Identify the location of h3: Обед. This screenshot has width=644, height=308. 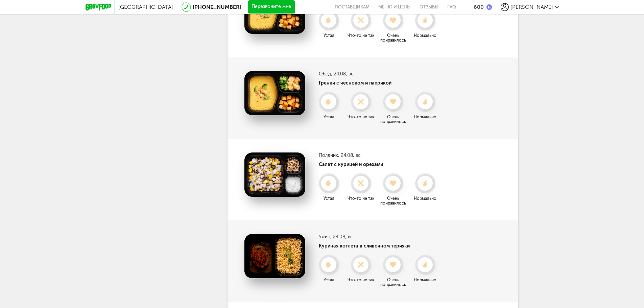
(380, 74).